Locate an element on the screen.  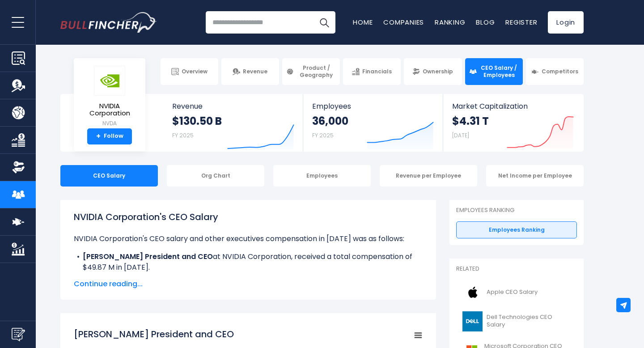
div: Employees is located at coordinates (322, 176).